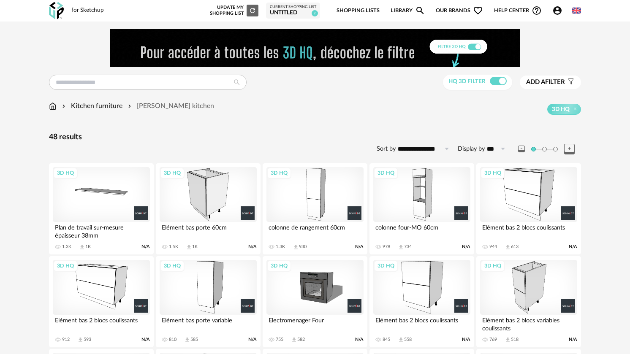 This screenshot has width=630, height=354. Describe the element at coordinates (173, 247) in the screenshot. I see `div: 1.5K` at that location.